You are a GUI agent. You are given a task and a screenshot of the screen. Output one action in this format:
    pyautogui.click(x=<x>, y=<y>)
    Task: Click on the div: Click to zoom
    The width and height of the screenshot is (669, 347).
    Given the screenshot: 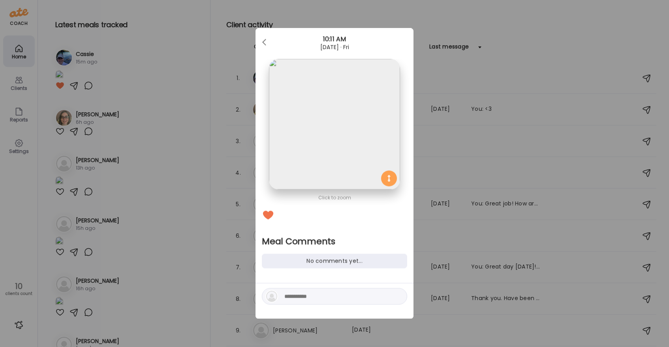 What is the action you would take?
    pyautogui.click(x=334, y=198)
    